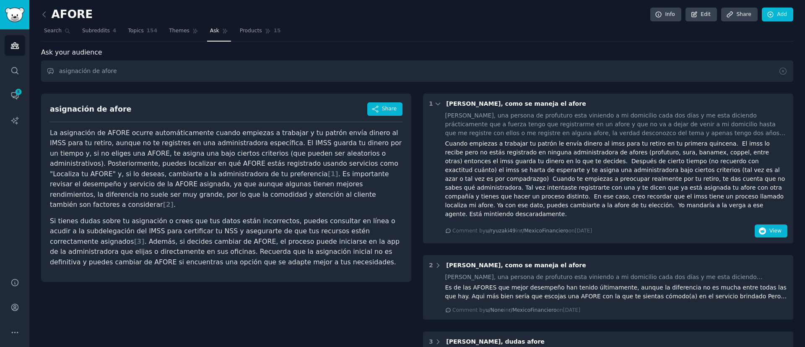 This screenshot has height=347, width=805. Describe the element at coordinates (701, 15) in the screenshot. I see `a: Edit` at that location.